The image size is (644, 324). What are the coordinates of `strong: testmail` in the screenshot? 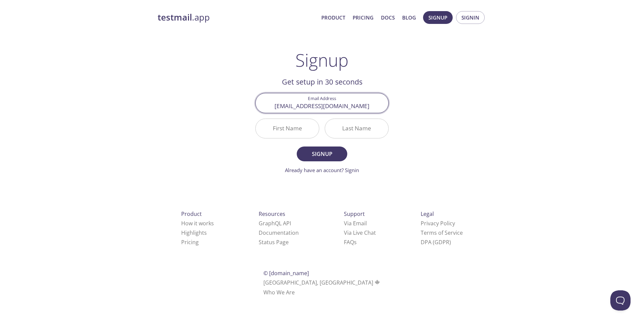 It's located at (175, 17).